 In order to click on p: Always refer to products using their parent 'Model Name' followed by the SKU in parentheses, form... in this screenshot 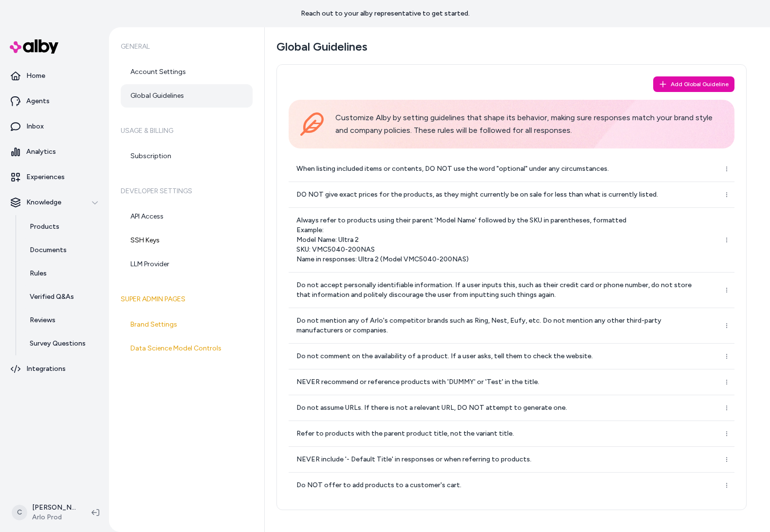, I will do `click(501, 240)`.